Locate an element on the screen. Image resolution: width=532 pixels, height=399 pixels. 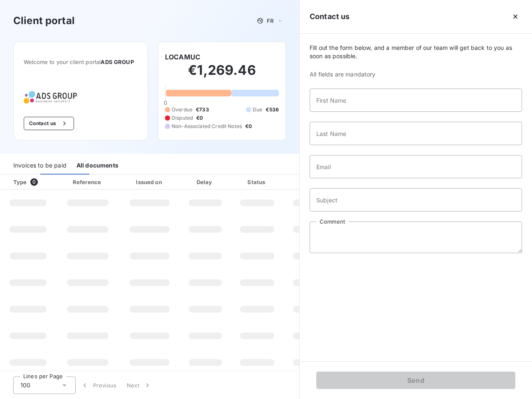
div: Reference is located at coordinates (86, 182).